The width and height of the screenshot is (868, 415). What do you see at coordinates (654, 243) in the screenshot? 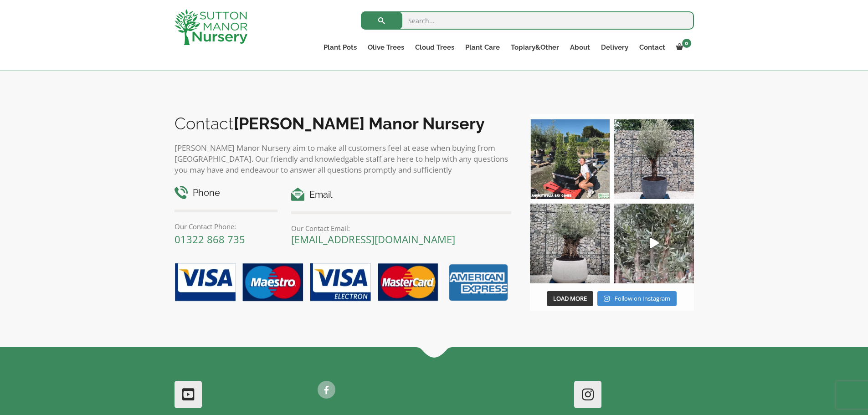
I see `img: New arrivals Monday morning of beautiful olive trees 🤩🤩 The weather is beautiful this summer, gre...` at bounding box center [654, 243].